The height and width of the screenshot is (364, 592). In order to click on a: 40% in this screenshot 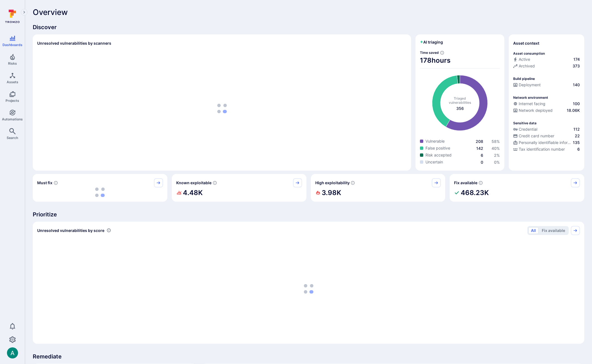, I will do `click(496, 148)`.